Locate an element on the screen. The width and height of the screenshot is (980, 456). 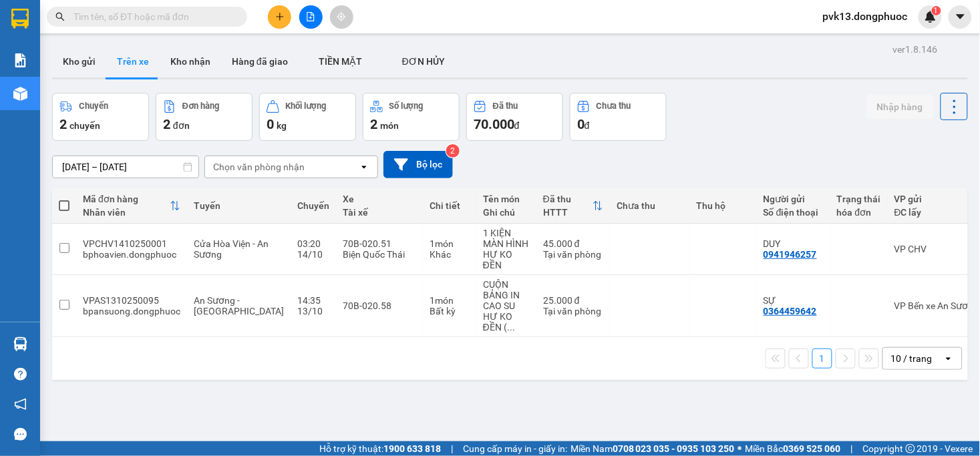
div: Nhân viên is located at coordinates (126, 212).